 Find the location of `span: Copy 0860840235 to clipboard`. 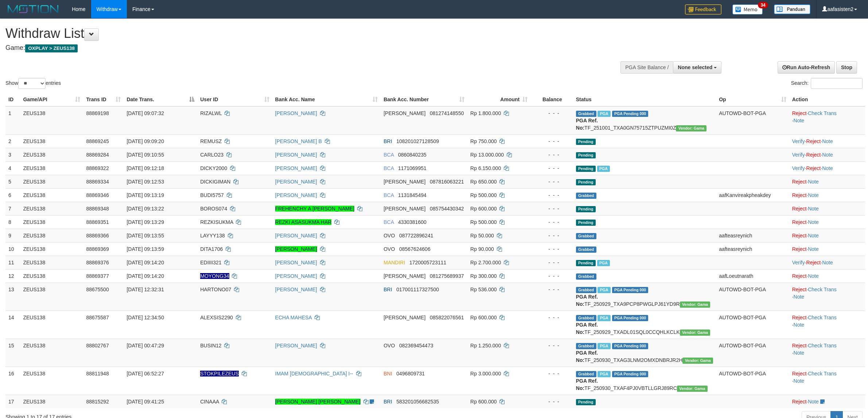

span: Copy 0860840235 to clipboard is located at coordinates (413, 155).